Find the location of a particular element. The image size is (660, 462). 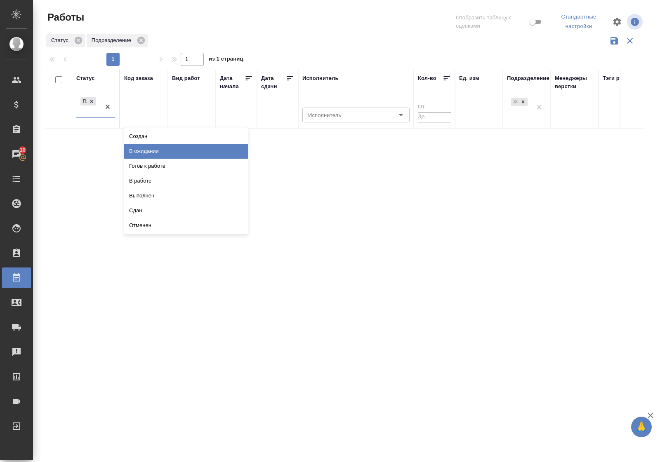

div: Исполнитель is located at coordinates (320, 78).